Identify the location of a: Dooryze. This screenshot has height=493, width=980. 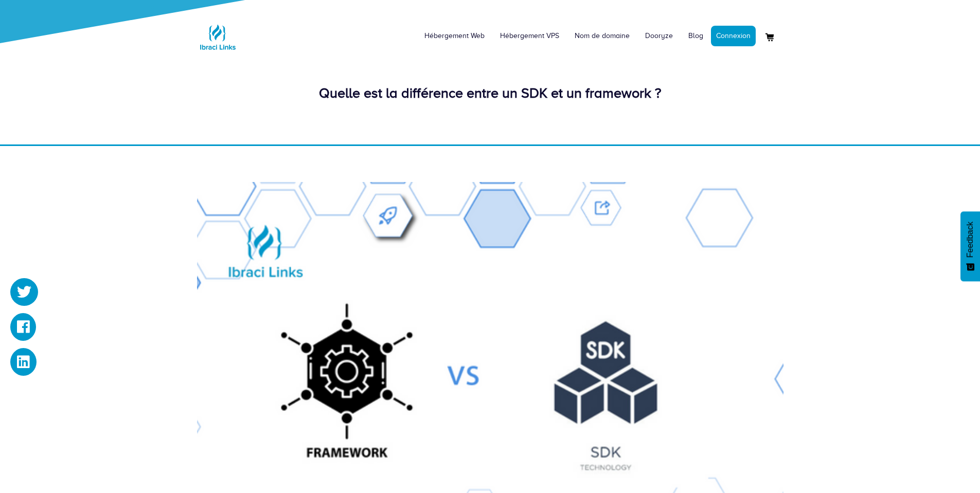
(659, 36).